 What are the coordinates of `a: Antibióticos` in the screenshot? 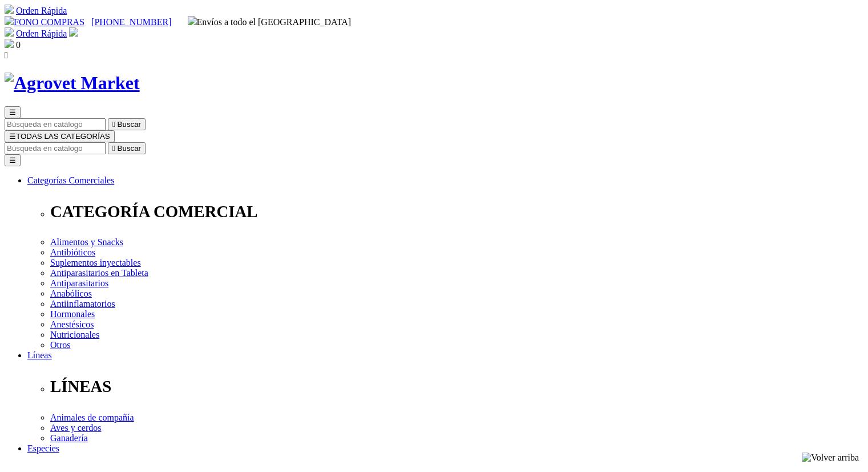 It's located at (72, 252).